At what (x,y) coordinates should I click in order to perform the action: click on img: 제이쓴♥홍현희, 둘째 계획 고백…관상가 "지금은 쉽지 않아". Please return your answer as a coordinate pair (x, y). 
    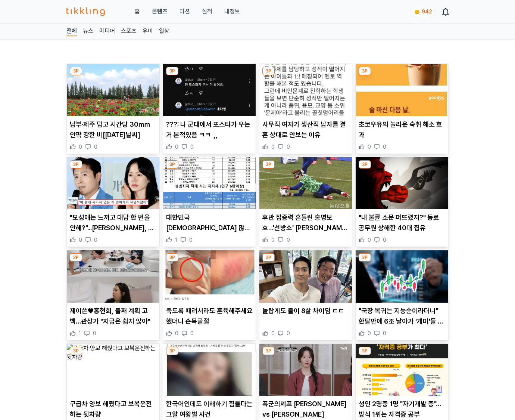
    Looking at the image, I should click on (113, 276).